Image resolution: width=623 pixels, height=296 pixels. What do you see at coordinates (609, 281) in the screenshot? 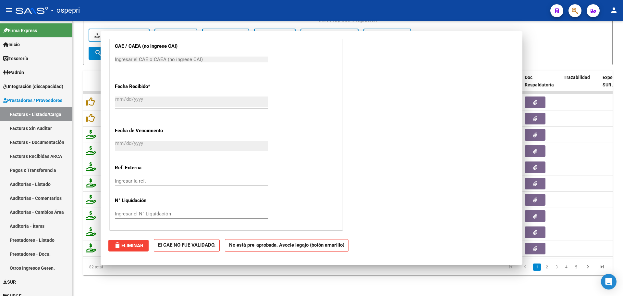
I see `div: Open Intercom Messenger` at bounding box center [609, 281].